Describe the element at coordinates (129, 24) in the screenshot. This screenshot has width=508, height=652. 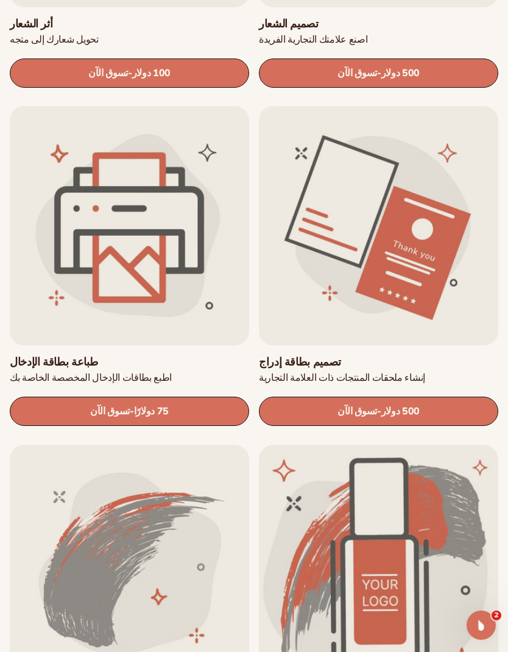
I see `a: أثر الشعار` at that location.